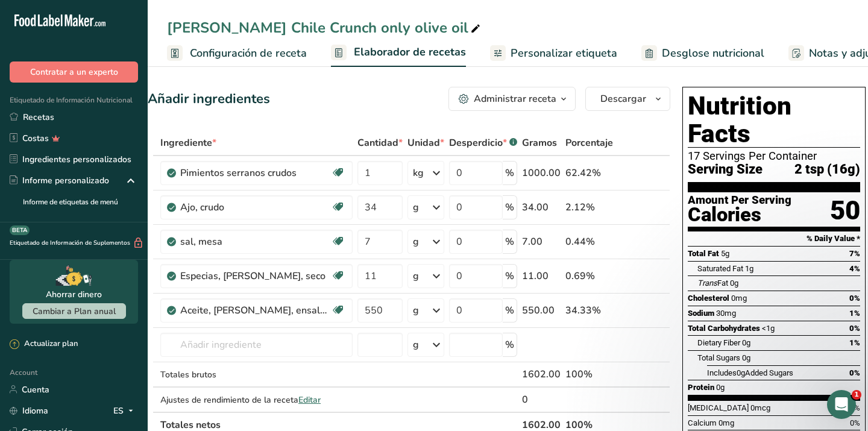  Describe the element at coordinates (774, 156) in the screenshot. I see `div: 17 Servings Per Container` at that location.